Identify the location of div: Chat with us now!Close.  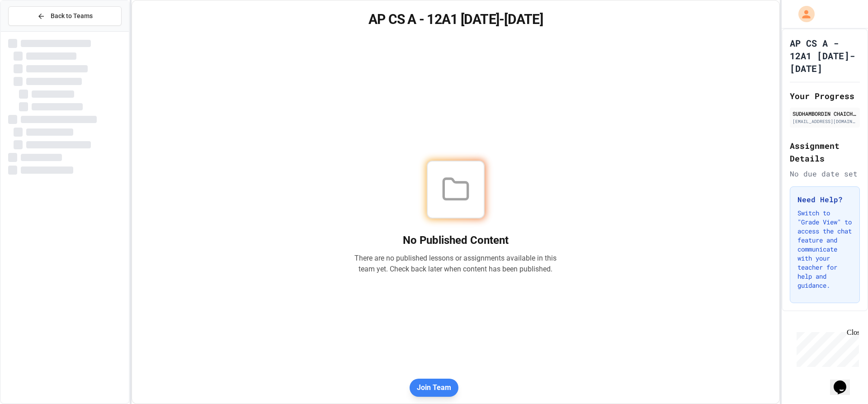
(33, 30).